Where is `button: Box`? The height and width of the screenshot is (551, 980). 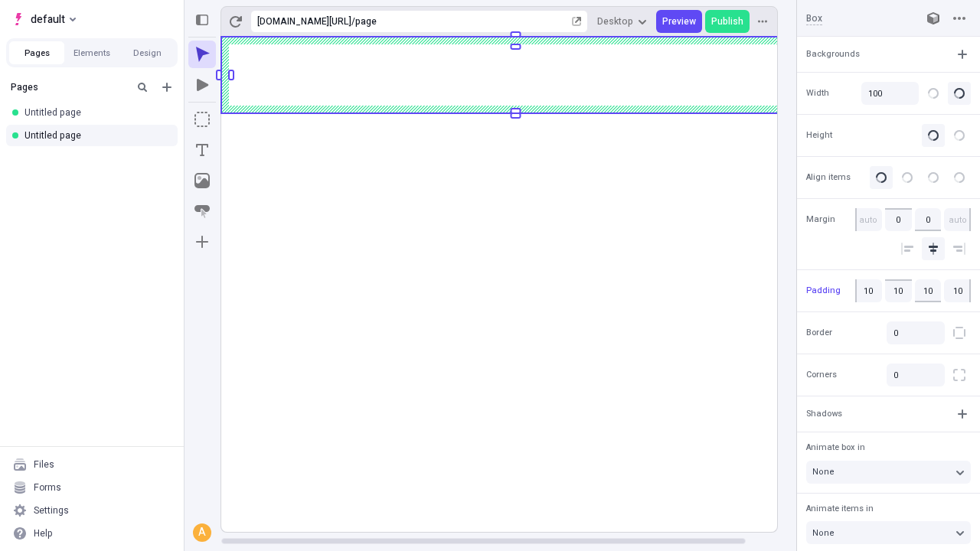 button: Box is located at coordinates (202, 119).